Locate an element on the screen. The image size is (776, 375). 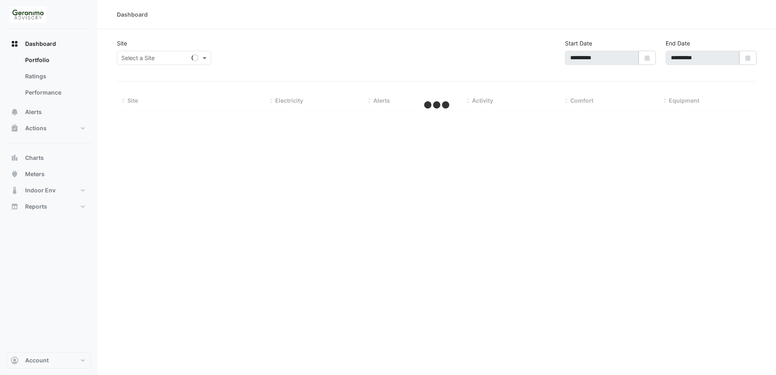
span: Indoor Env is located at coordinates (40, 190).